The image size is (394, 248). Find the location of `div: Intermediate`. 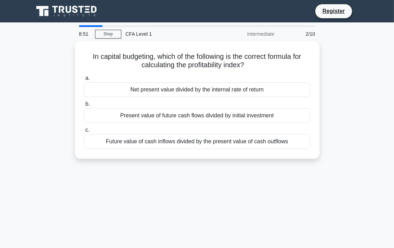

div: Intermediate is located at coordinates (248, 34).